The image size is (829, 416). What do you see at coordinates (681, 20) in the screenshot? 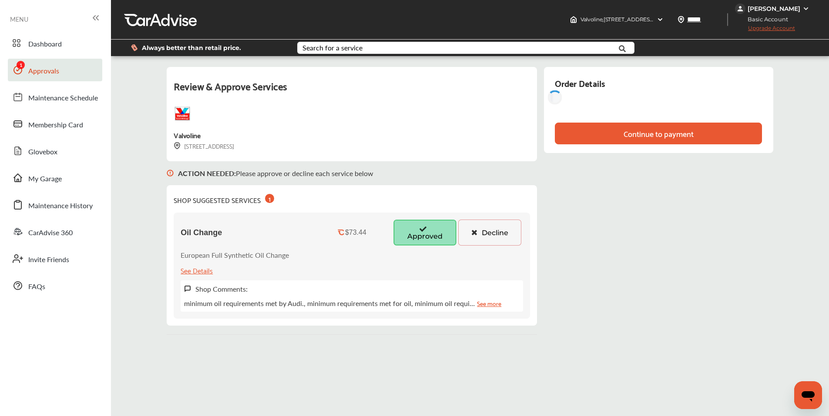
I see `img: location_vector.a44bc228.svg` at bounding box center [681, 20].